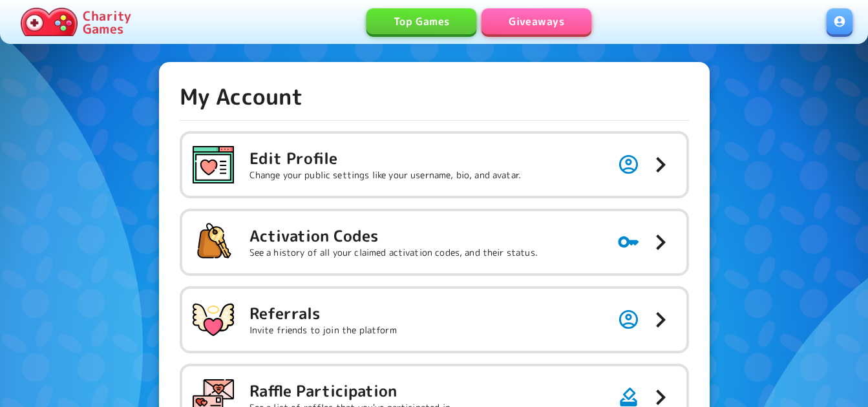 The height and width of the screenshot is (407, 868). I want to click on a: Top Games, so click(421, 22).